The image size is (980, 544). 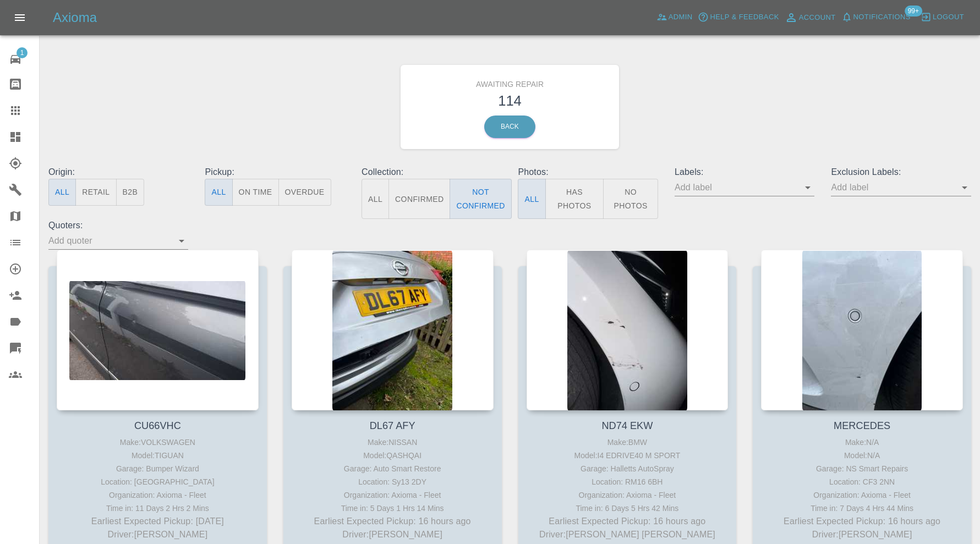 What do you see at coordinates (627, 469) in the screenshot?
I see `div: Garage: Halletts AutoSpray` at bounding box center [627, 469].